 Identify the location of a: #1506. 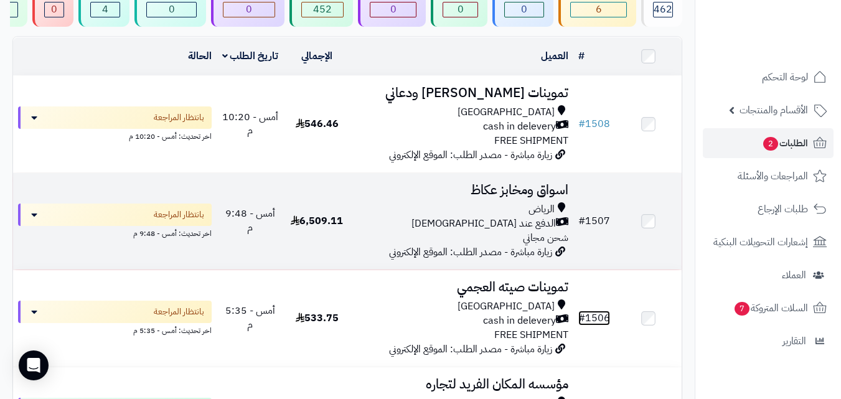
(594, 318).